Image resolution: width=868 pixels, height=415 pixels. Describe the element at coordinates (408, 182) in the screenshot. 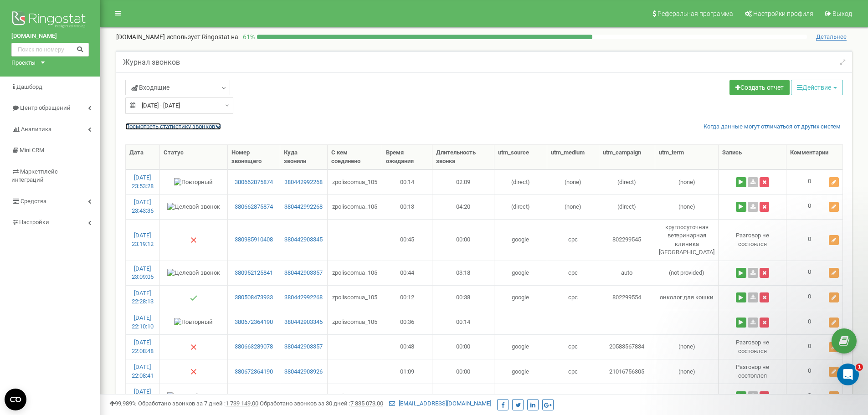

I see `td: 00:14` at that location.